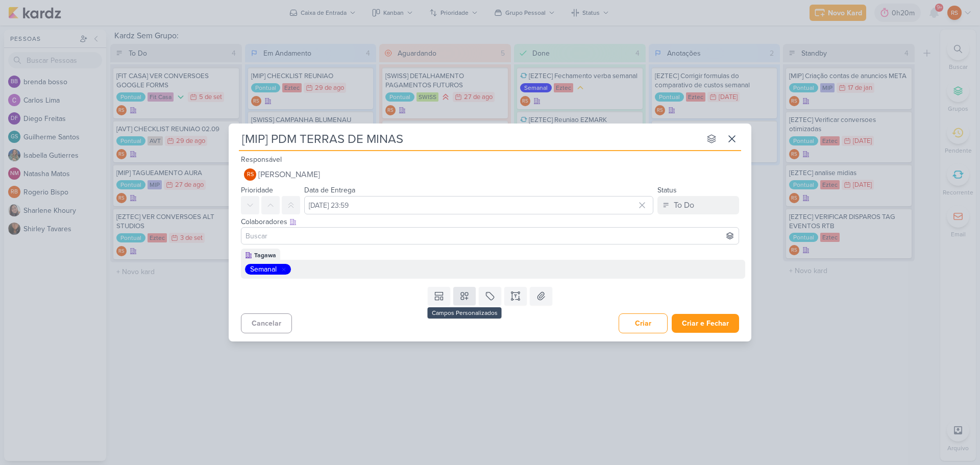 Image resolution: width=980 pixels, height=465 pixels. Describe the element at coordinates (266, 323) in the screenshot. I see `button: Cancelar` at that location.